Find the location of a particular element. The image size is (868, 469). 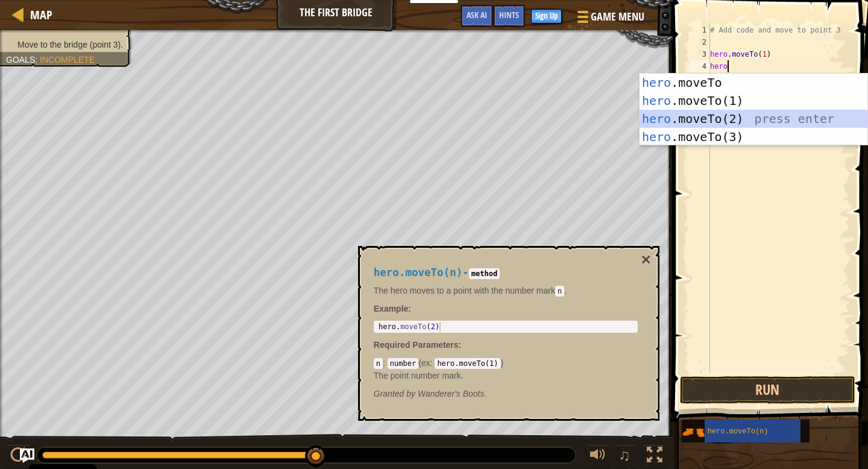

span: Example is located at coordinates (391, 309).